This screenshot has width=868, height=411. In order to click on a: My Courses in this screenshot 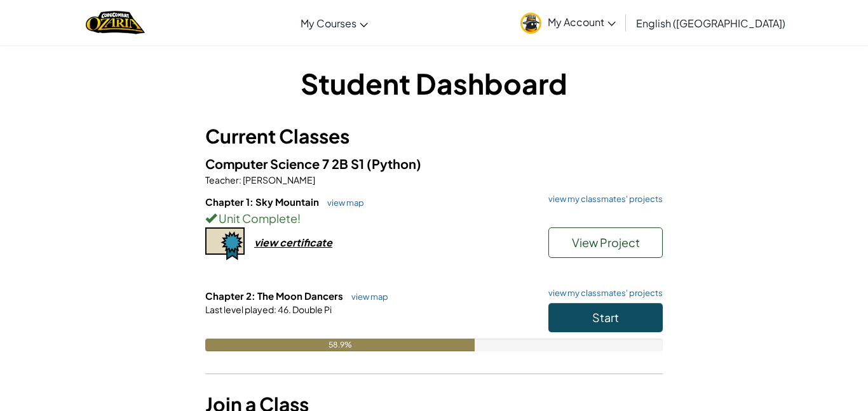, I will do `click(335, 23)`.